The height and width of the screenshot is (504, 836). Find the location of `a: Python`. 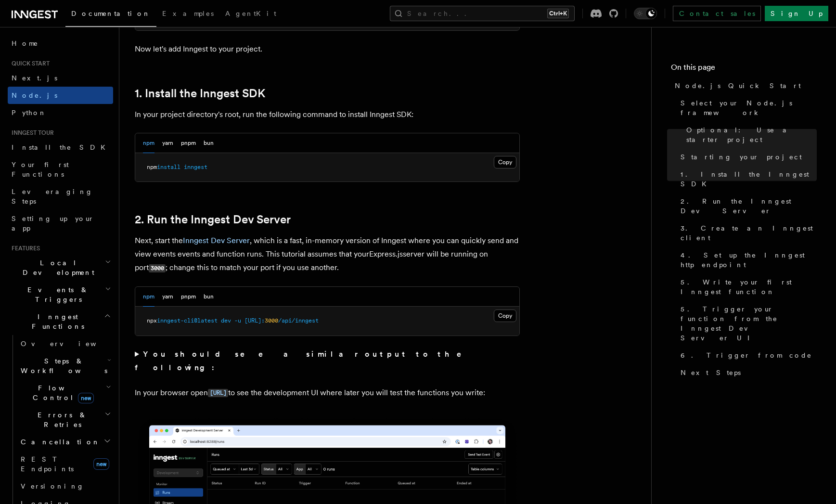

a: Python is located at coordinates (60, 112).